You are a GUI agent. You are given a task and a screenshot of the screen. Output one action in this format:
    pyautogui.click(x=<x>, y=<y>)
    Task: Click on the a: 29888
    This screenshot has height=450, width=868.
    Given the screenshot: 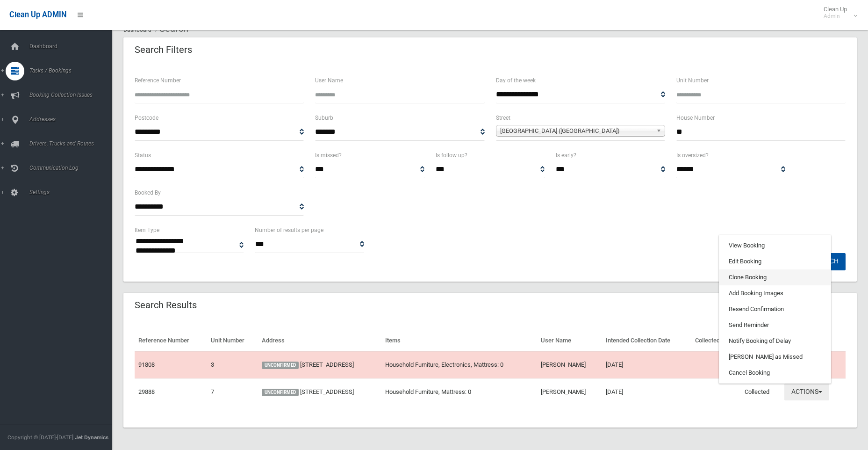 What is the action you would take?
    pyautogui.click(x=146, y=392)
    